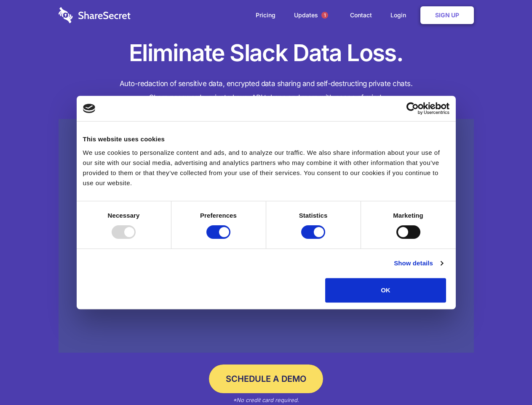 The height and width of the screenshot is (405, 532). Describe the element at coordinates (266, 400) in the screenshot. I see `em: *No credit card required.` at that location.